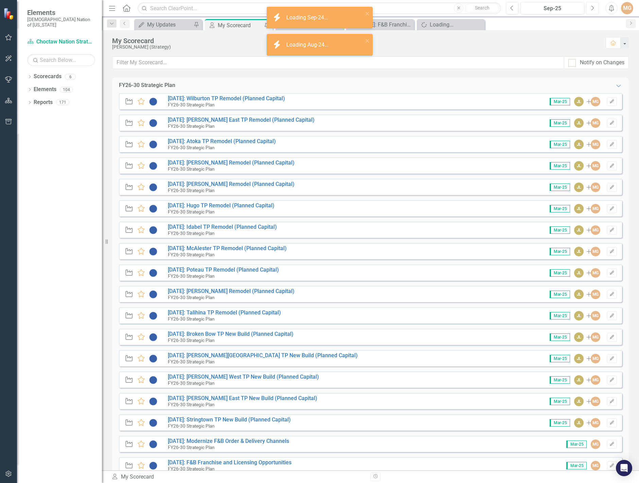  What do you see at coordinates (627, 8) in the screenshot?
I see `button: MG` at bounding box center [627, 8].